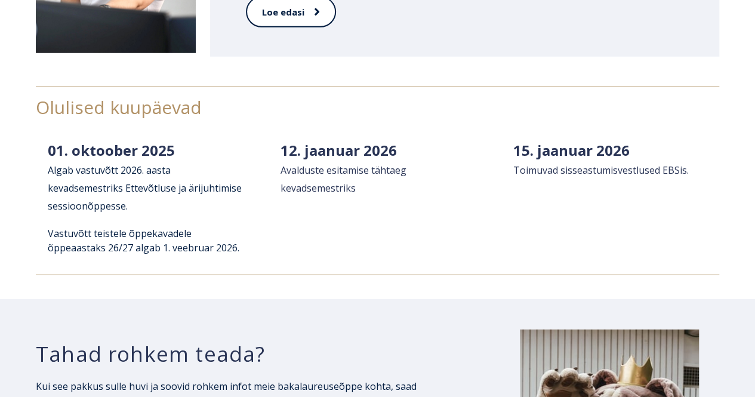 The height and width of the screenshot is (397, 755). I want to click on span: A, so click(51, 170).